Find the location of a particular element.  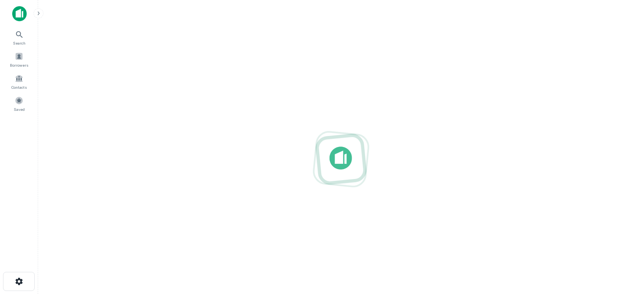

span: Contacts is located at coordinates (19, 87).